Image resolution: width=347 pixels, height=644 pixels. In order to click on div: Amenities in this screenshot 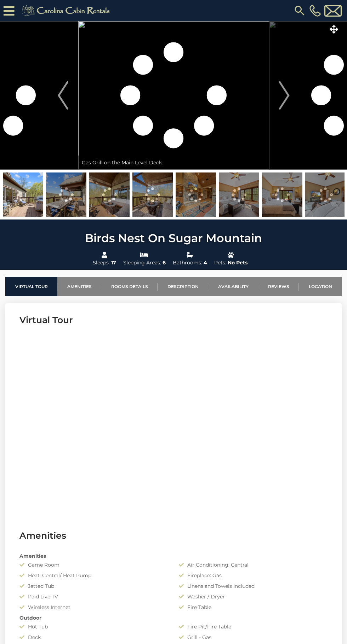, I will do `click(174, 556)`.